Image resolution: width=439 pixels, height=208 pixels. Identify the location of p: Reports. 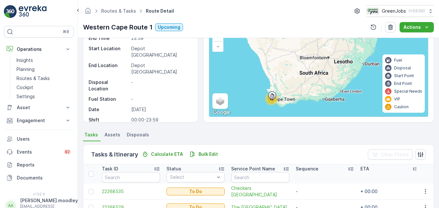
(44, 165).